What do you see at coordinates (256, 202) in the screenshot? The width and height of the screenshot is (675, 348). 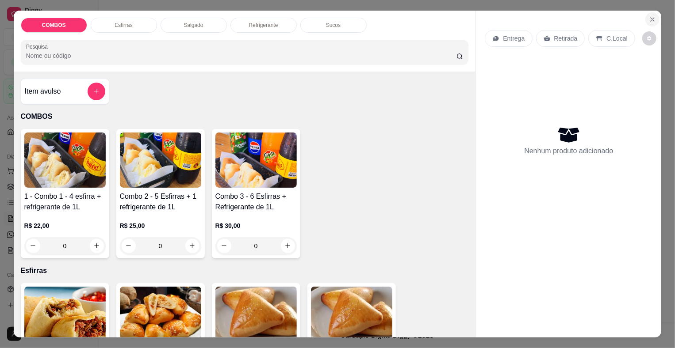 I see `h4: Combo 3 - 6 Esfirras + Refrigerante de 1L` at bounding box center [256, 202].